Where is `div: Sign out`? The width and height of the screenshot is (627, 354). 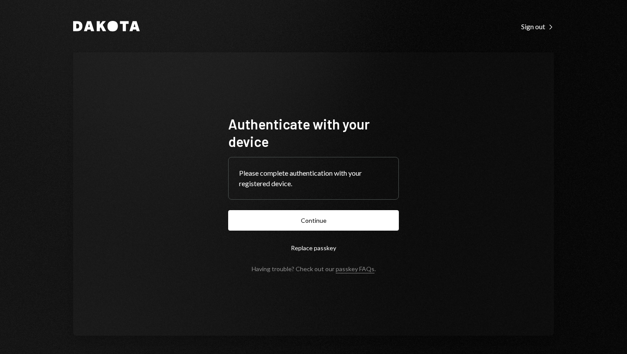 div: Sign out is located at coordinates (538, 27).